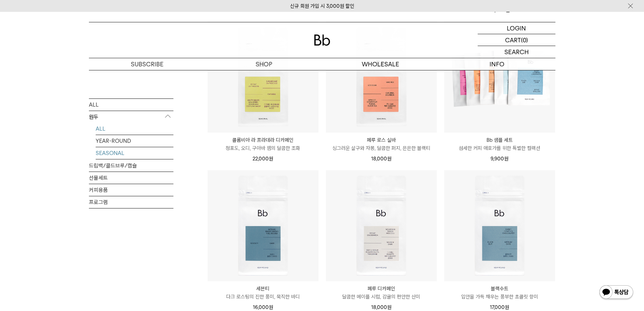 The image size is (644, 311). Describe the element at coordinates (263, 293) in the screenshot. I see `a: 세븐티 다크 로스팅의 진한 풍미, 묵직한 바디` at that location.